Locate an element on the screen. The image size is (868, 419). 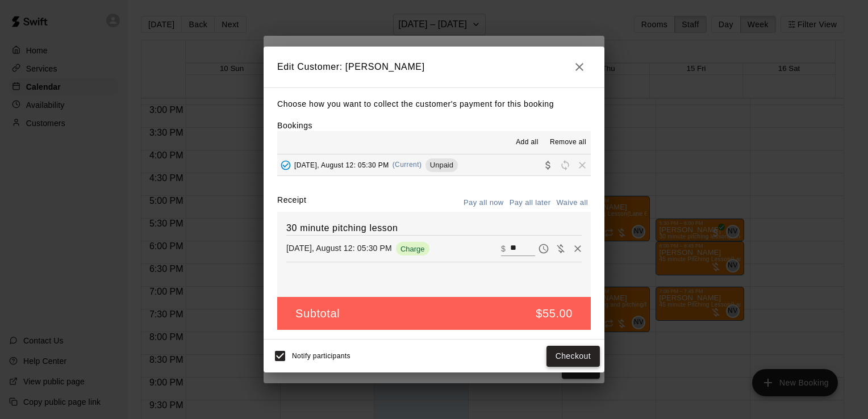
span: Pay later is located at coordinates (543, 247).